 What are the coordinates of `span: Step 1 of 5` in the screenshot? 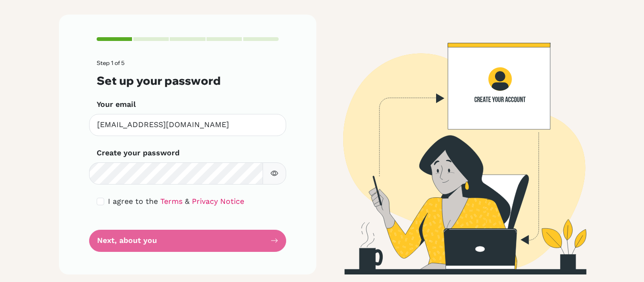 It's located at (110, 63).